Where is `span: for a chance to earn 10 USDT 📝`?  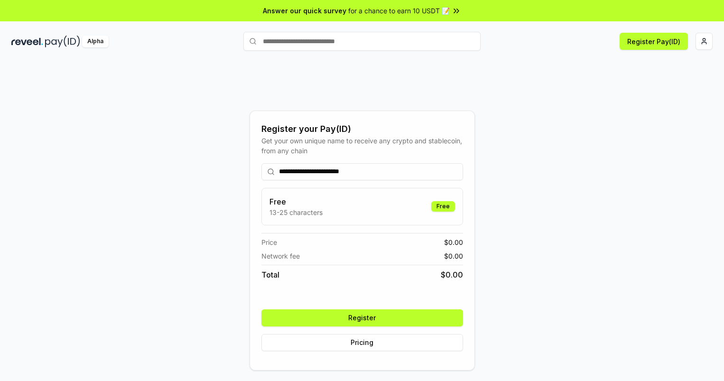 span: for a chance to earn 10 USDT 📝 is located at coordinates (399, 10).